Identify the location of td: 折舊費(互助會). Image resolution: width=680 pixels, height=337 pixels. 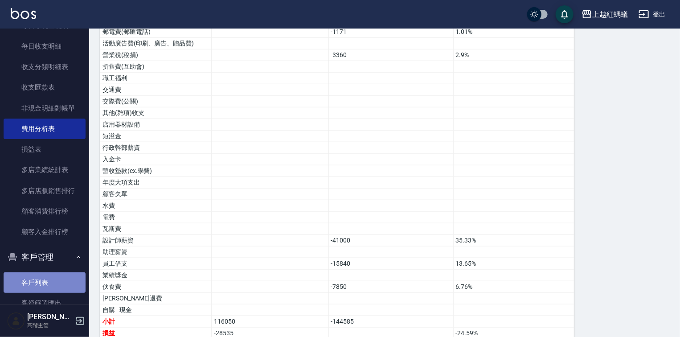
(156, 67).